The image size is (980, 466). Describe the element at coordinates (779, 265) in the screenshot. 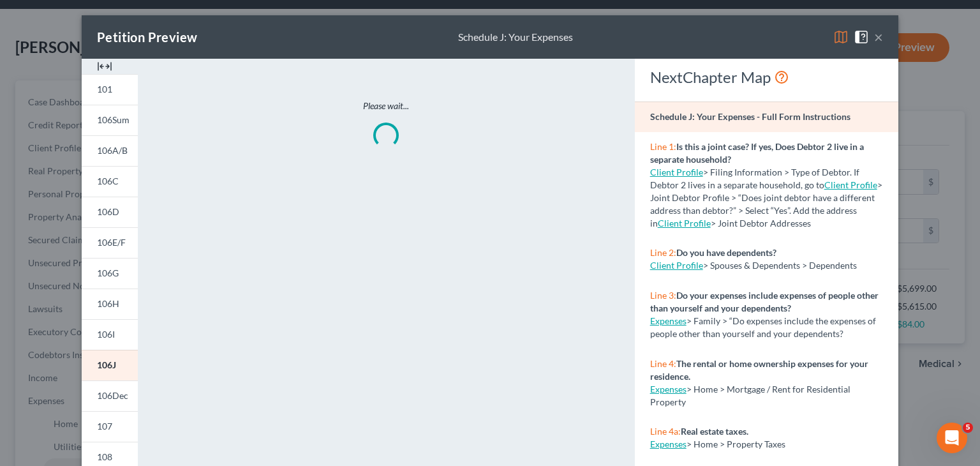

I see `span: > Spouses & Dependents > Dependents` at that location.